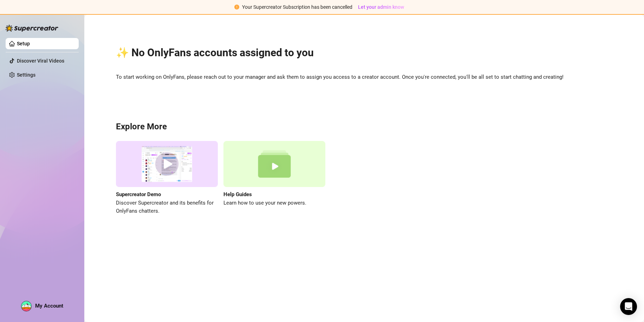  What do you see at coordinates (49, 306) in the screenshot?
I see `span: My Account` at bounding box center [49, 306].